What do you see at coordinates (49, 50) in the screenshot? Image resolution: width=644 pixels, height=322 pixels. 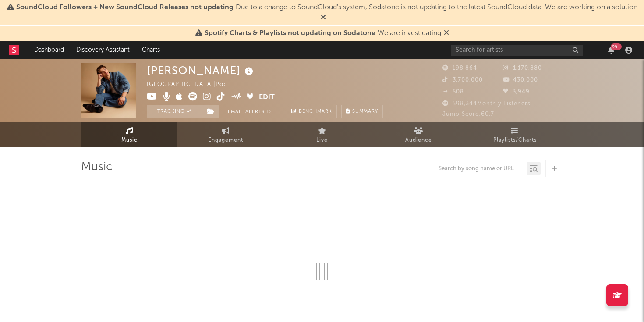 I see `a: Dashboard` at bounding box center [49, 50].